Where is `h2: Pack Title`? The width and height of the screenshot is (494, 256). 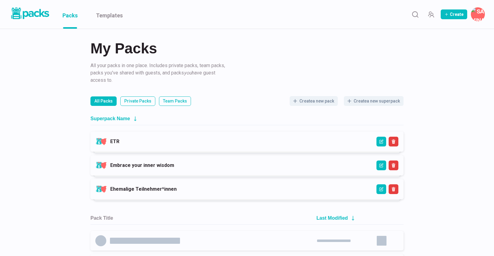 h2: Pack Title is located at coordinates (102, 218).